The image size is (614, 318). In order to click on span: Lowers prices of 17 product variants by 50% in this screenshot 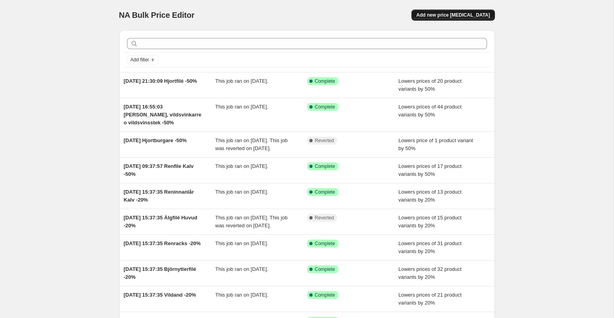, I will do `click(430, 170)`.